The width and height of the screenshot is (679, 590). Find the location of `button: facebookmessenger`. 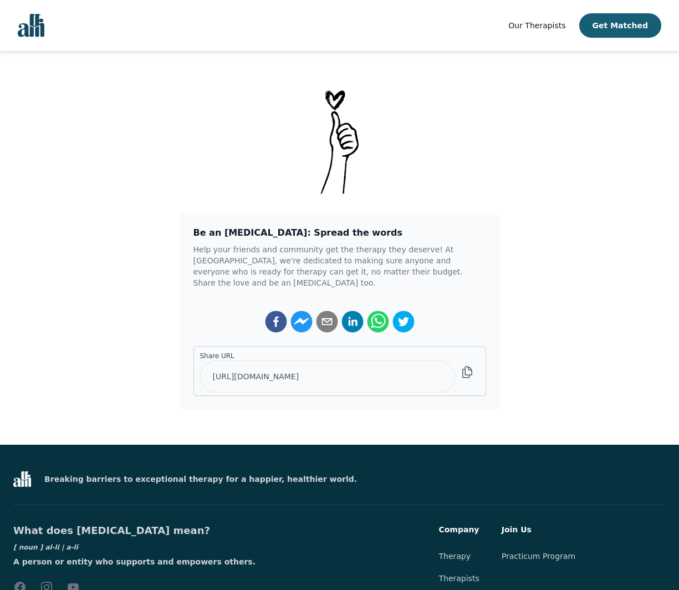

button: facebookmessenger is located at coordinates (302, 321).